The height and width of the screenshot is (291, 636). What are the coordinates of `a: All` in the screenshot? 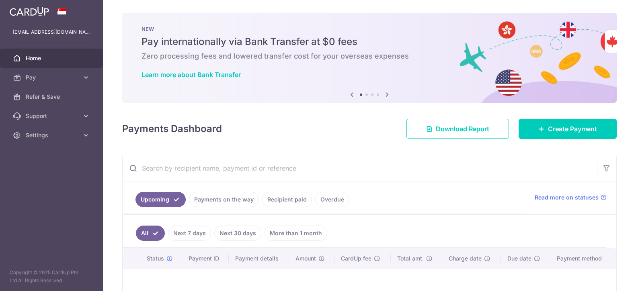 It's located at (150, 233).